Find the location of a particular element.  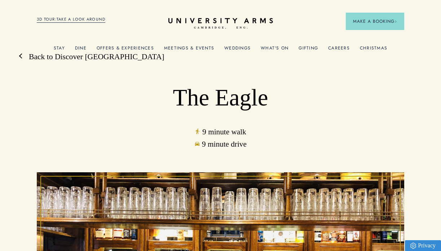

a: Weddings is located at coordinates (237, 50).